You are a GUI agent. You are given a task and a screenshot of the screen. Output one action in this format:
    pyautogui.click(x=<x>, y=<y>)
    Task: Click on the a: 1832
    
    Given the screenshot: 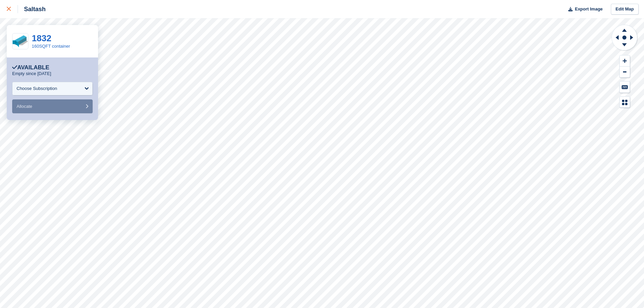 What is the action you would take?
    pyautogui.click(x=41, y=38)
    